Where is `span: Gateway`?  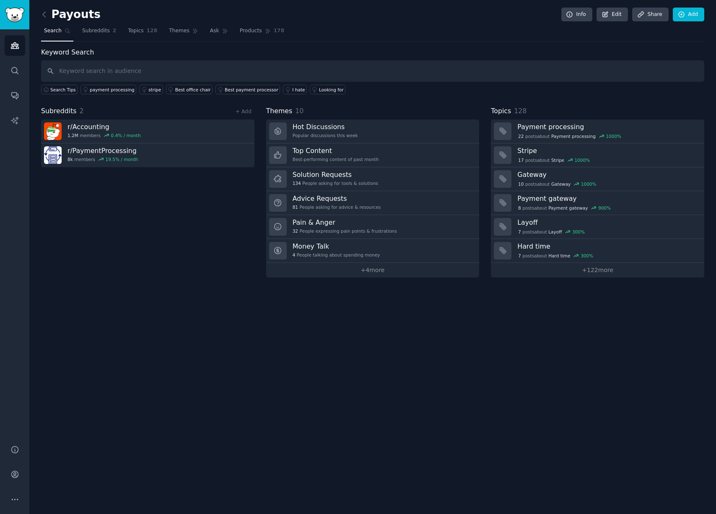 span: Gateway is located at coordinates (561, 184).